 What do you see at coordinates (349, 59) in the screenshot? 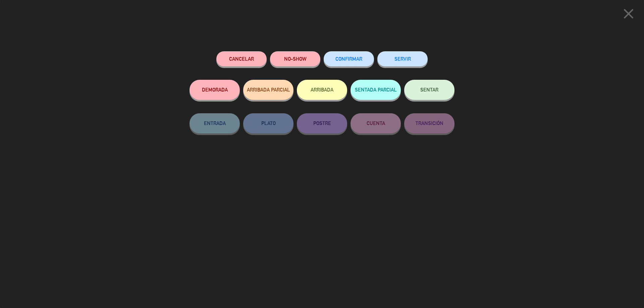
I see `span: CONFIRMAR` at bounding box center [349, 59].